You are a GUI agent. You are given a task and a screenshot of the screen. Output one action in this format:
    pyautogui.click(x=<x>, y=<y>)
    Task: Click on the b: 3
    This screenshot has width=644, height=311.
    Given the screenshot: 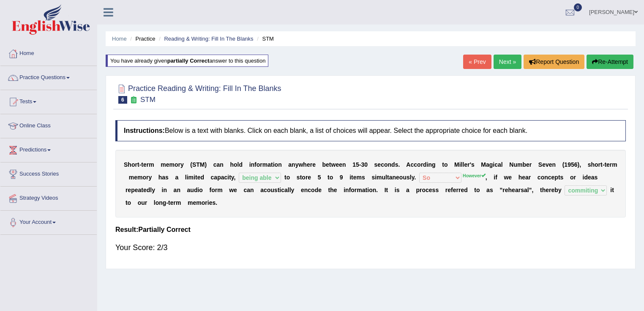 What is the action you would take?
    pyautogui.click(x=363, y=165)
    